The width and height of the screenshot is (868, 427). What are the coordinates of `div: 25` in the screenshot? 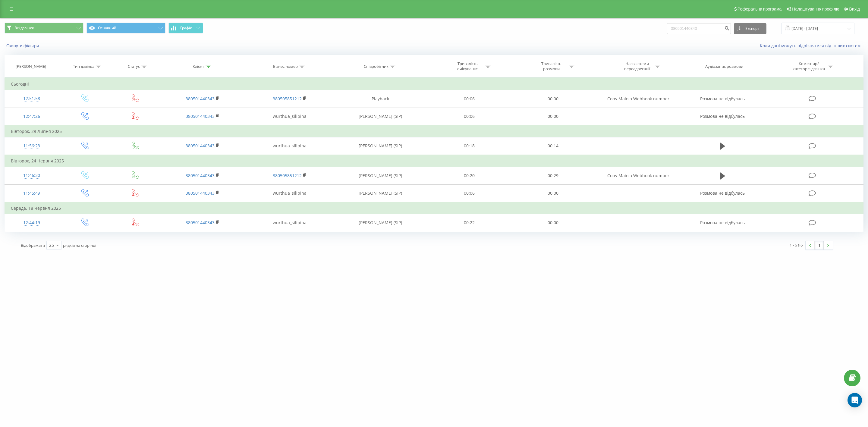 It's located at (52, 246).